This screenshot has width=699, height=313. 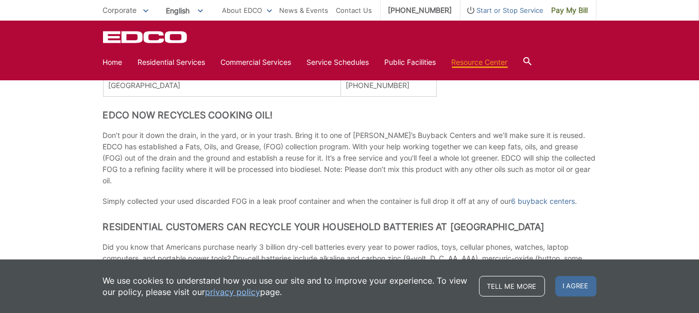 I want to click on a: About EDCO, so click(x=247, y=10).